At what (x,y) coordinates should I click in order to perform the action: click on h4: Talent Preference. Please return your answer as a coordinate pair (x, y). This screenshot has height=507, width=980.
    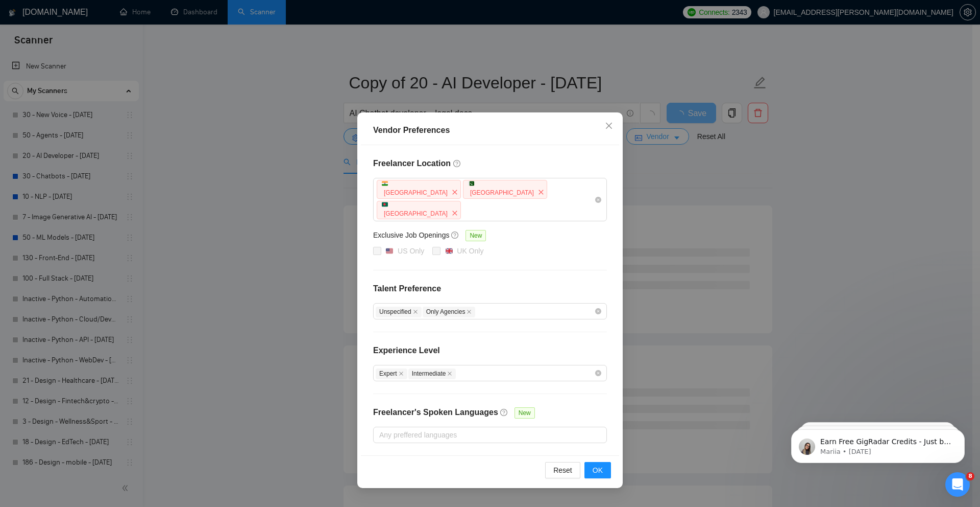
    Looking at the image, I should click on (490, 289).